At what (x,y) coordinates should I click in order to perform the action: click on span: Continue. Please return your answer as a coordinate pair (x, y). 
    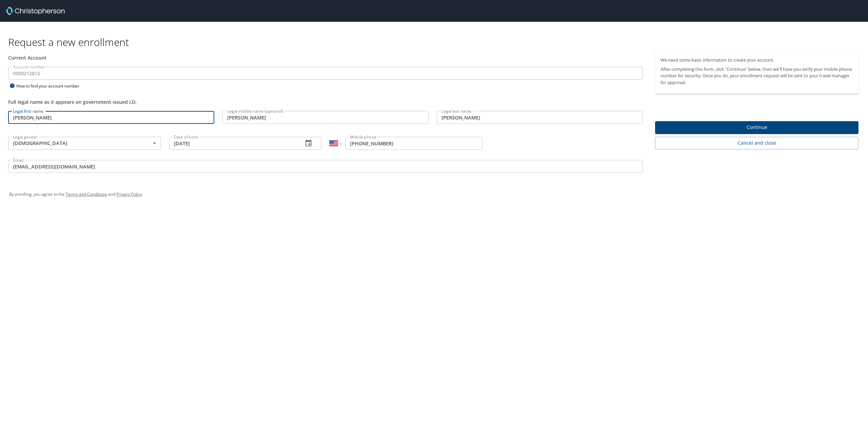
    Looking at the image, I should click on (757, 127).